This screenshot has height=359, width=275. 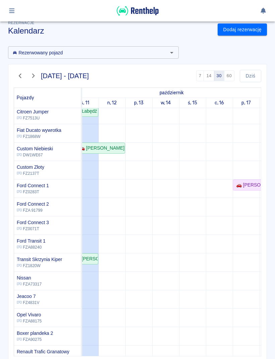 I want to click on div: 🚗 Łabędź Laweta, so click(x=85, y=111).